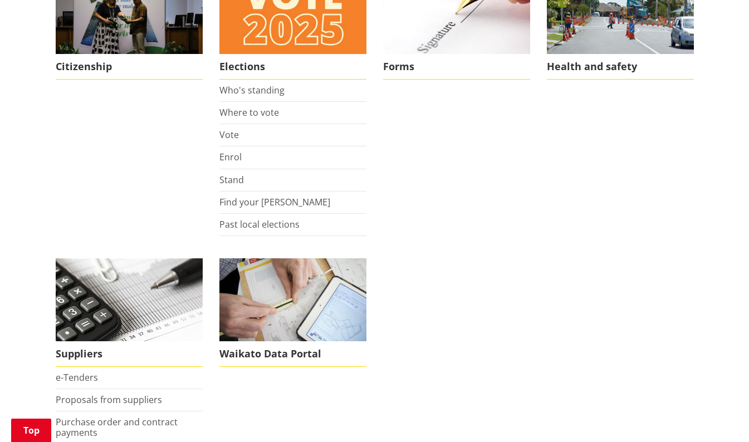  I want to click on span: Elections, so click(293, 67).